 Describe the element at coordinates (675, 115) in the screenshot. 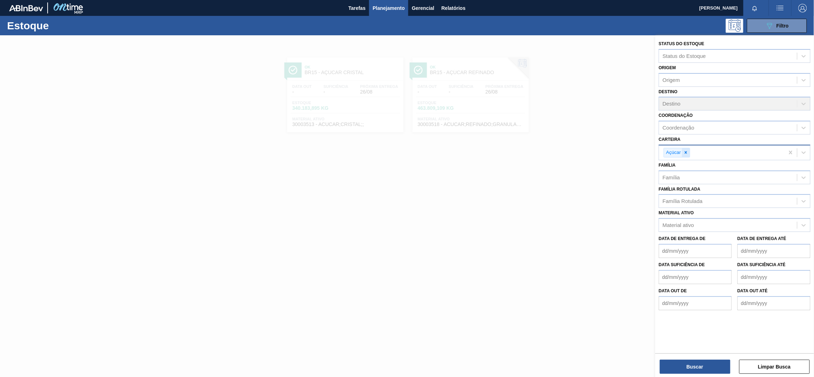

I see `label: Coordenação` at that location.